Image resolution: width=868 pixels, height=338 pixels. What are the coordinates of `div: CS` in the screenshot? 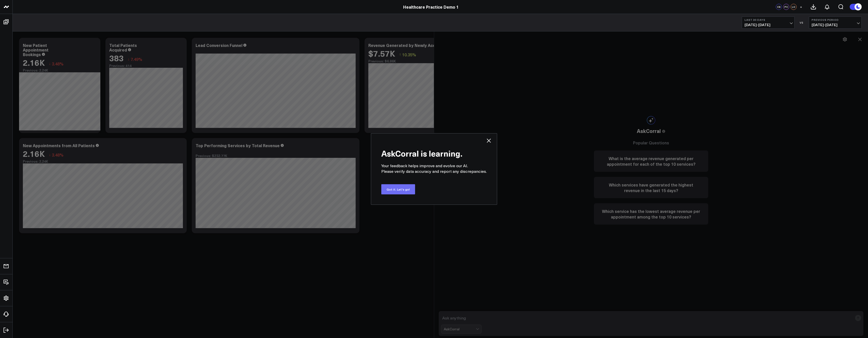 It's located at (778, 7).